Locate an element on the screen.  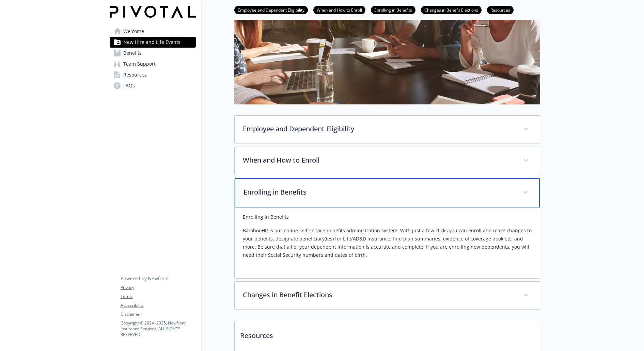
a: Welcome is located at coordinates (153, 31).